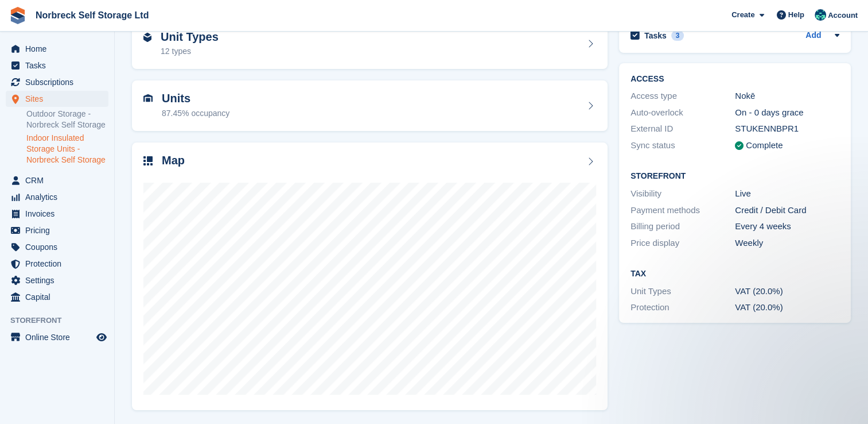  Describe the element at coordinates (788, 194) in the screenshot. I see `div: Live` at that location.